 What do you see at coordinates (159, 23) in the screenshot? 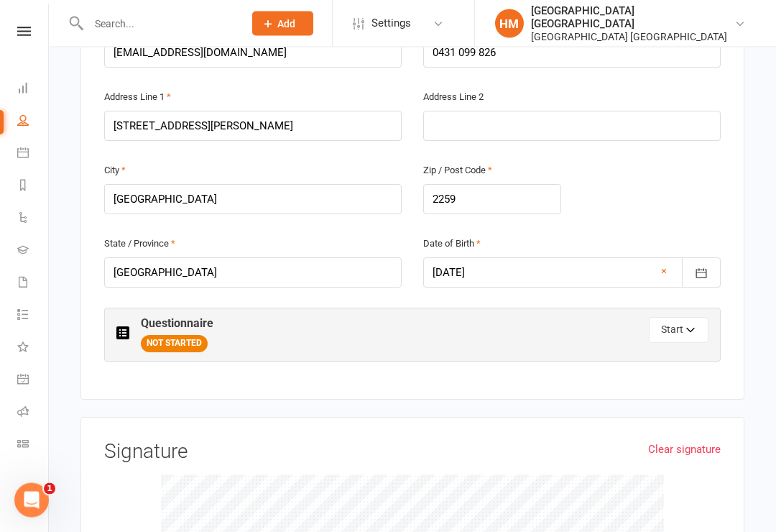
I see `input: Search...` at bounding box center [159, 23].